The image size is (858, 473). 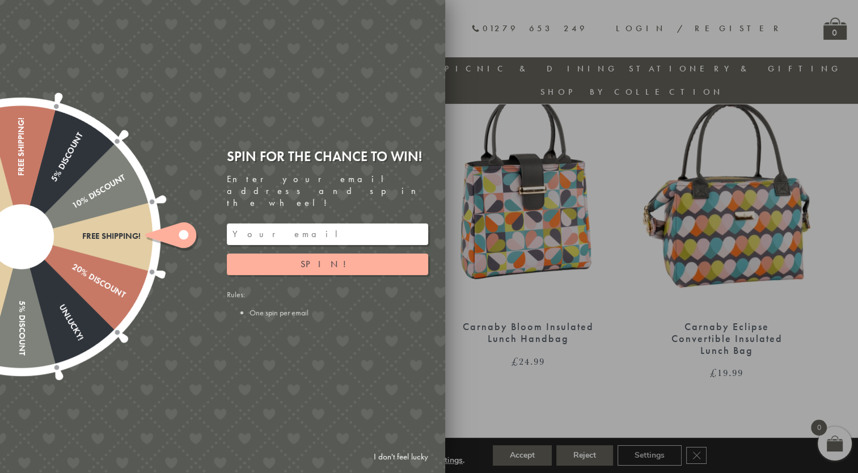 What do you see at coordinates (51, 288) in the screenshot?
I see `div: Unlucky!` at bounding box center [51, 288].